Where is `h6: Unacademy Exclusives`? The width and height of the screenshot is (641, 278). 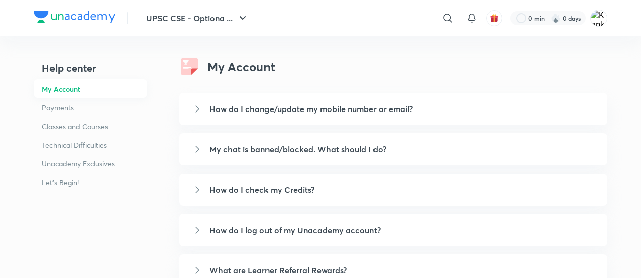 h6: Unacademy Exclusives is located at coordinates (90, 163).